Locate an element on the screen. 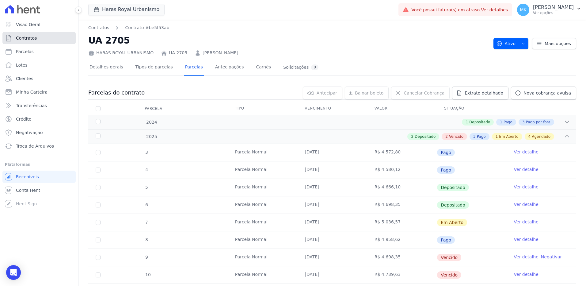 The width and height of the screenshot is (586, 286). span: Transferências is located at coordinates (31, 105).